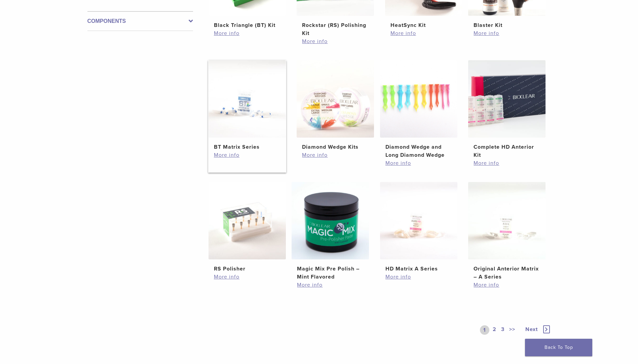 The image size is (638, 364). What do you see at coordinates (140, 21) in the screenshot?
I see `label: Components` at bounding box center [140, 21].